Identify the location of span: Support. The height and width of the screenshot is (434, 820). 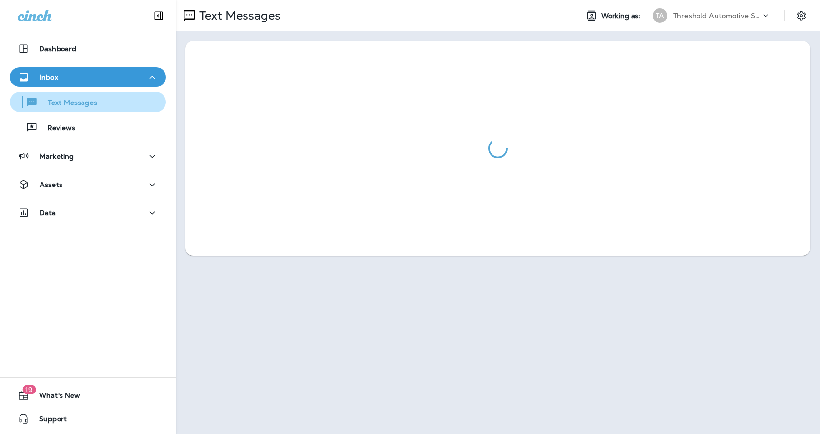
(48, 421).